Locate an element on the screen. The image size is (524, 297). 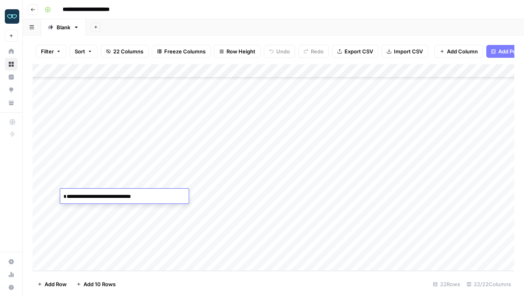
button: Row Height is located at coordinates (237, 51).